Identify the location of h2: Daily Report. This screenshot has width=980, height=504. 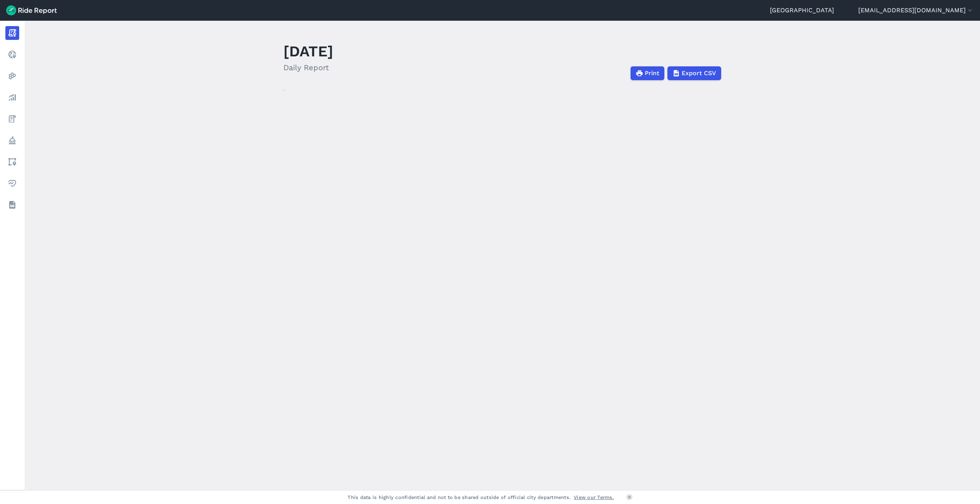
(309, 68).